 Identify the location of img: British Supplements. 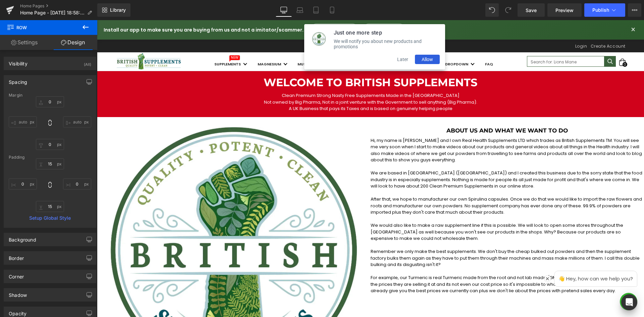
(52, 41).